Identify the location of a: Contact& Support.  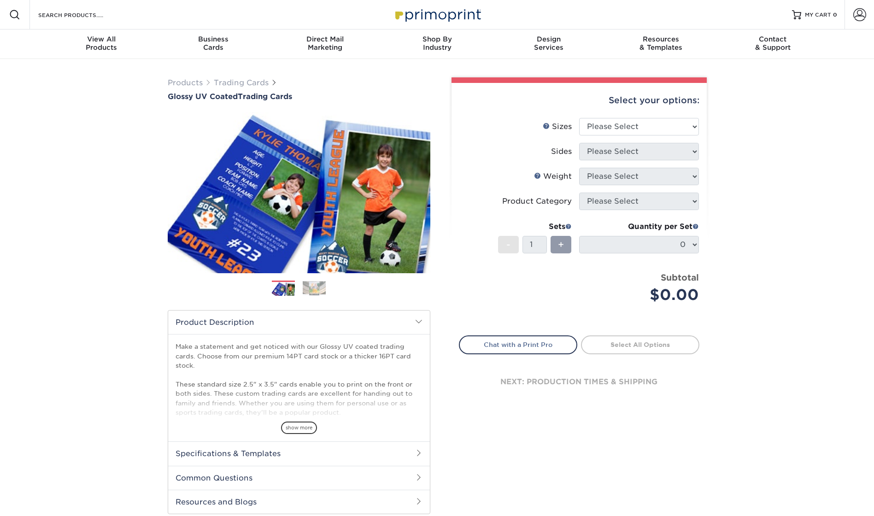
(773, 44).